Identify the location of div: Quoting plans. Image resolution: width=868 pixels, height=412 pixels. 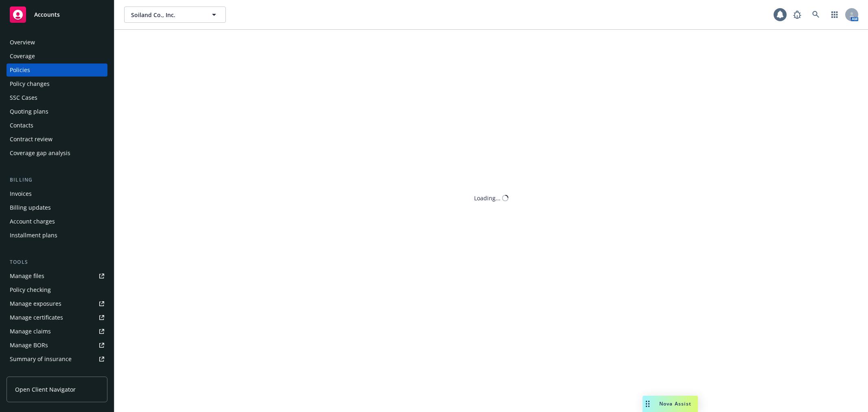
(29, 111).